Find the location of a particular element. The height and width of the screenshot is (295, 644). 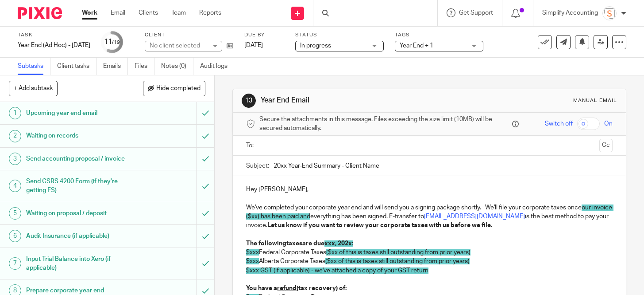

button: Cc is located at coordinates (606, 145).